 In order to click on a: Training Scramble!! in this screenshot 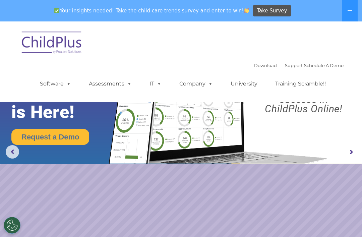, I will do `click(300, 84)`.